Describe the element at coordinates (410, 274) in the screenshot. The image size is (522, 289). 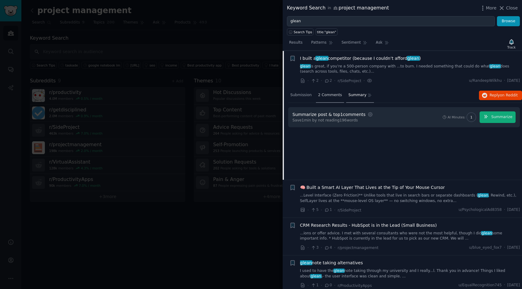
I see `a: I used to have thegleannote taking through my university and I really...l. Thank you in advance! ...` at that location.